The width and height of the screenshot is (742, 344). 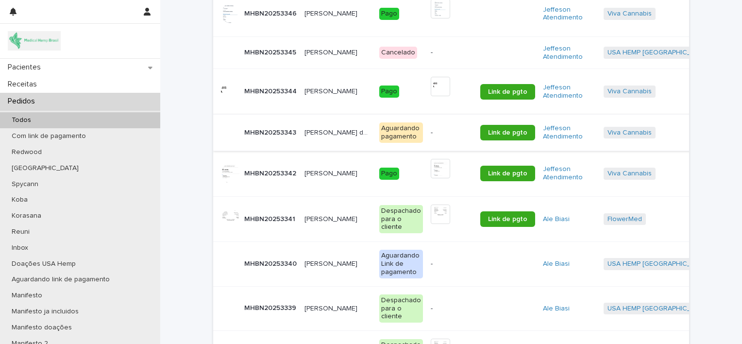 What do you see at coordinates (19, 200) in the screenshot?
I see `p: Koba` at bounding box center [19, 200].